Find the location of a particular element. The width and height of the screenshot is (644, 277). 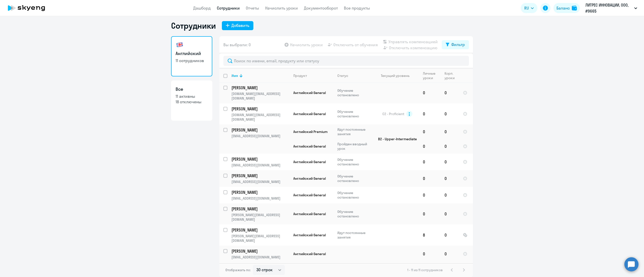

div: Корп. уроки is located at coordinates (452, 76).